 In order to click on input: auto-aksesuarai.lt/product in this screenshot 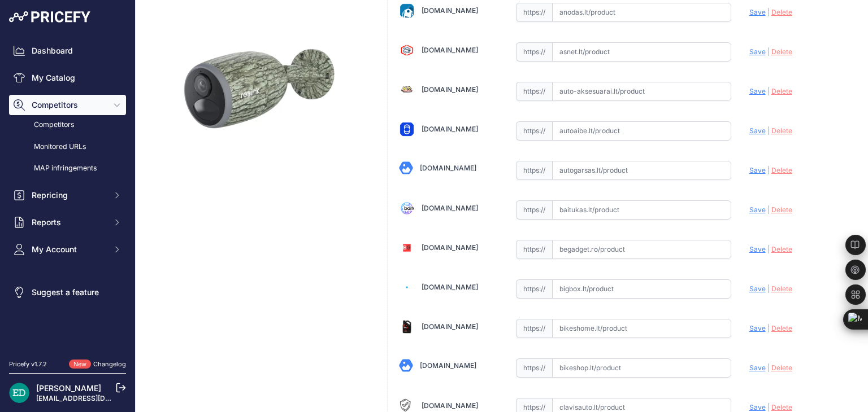, I will do `click(641, 92)`.